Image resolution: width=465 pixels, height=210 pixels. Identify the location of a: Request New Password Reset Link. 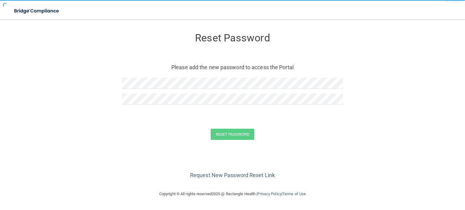
(232, 175).